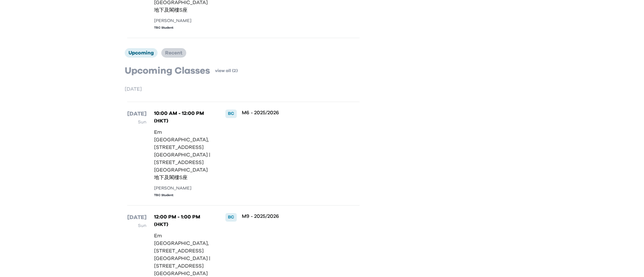 The width and height of the screenshot is (644, 277). I want to click on span: Upcoming, so click(141, 53).